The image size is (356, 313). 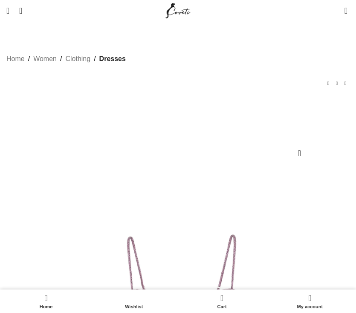 I want to click on a: Clothing, so click(x=78, y=59).